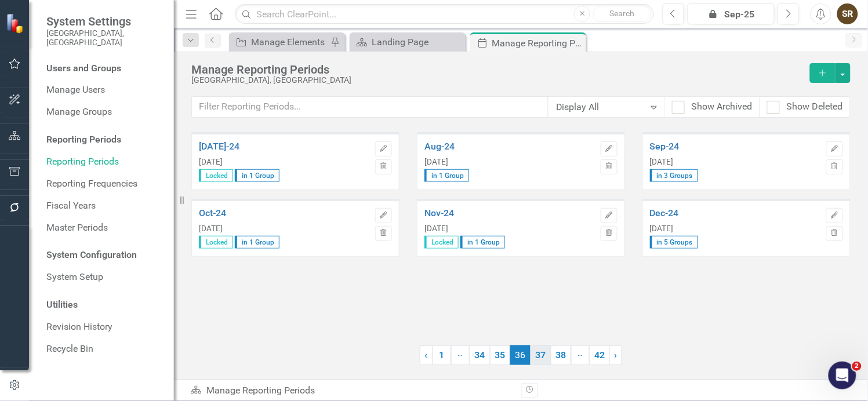 The height and width of the screenshot is (401, 868). What do you see at coordinates (857, 367) in the screenshot?
I see `span: 2` at bounding box center [857, 367].